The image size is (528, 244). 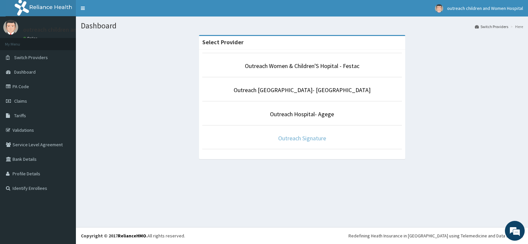 What do you see at coordinates (20, 101) in the screenshot?
I see `span: Claims` at bounding box center [20, 101].